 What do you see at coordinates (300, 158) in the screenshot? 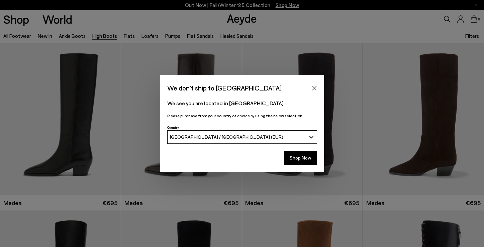
I see `button: Shop Now` at bounding box center [300, 158].